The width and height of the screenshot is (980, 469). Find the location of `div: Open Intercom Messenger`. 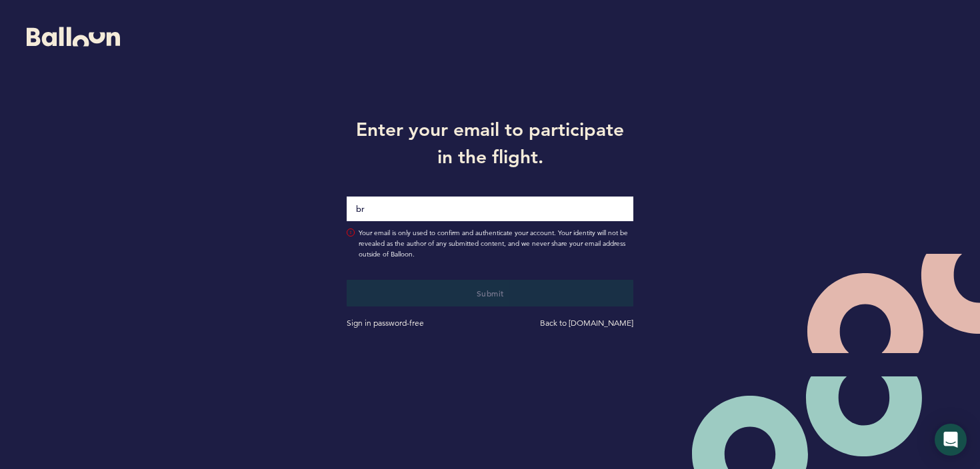

div: Open Intercom Messenger is located at coordinates (951, 440).